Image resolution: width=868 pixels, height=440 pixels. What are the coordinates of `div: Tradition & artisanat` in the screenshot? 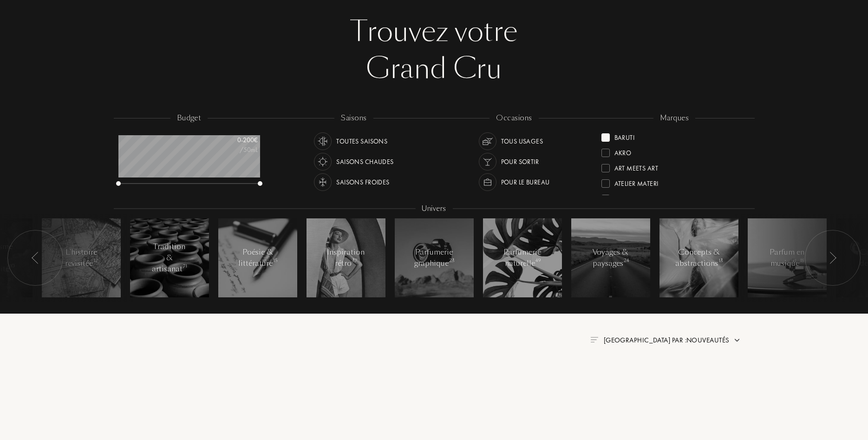 It's located at (169, 258).